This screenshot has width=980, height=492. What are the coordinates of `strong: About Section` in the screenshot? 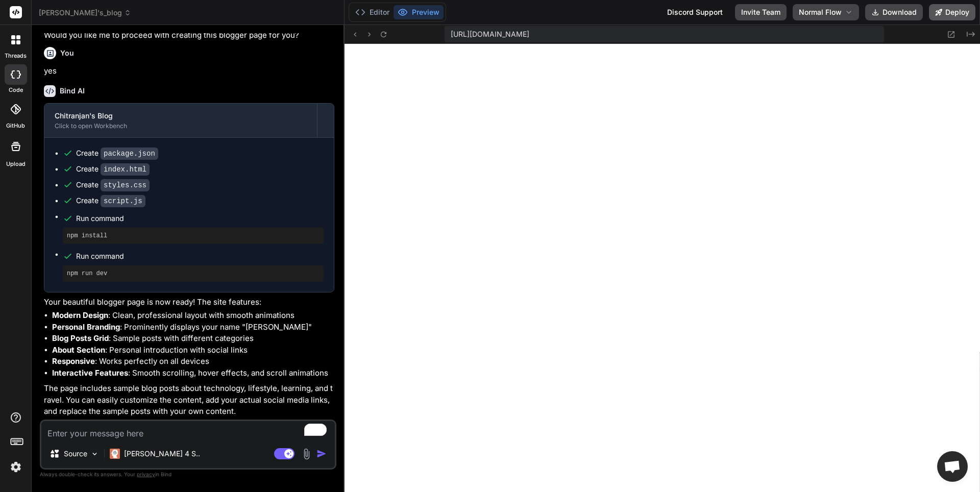 It's located at (78, 350).